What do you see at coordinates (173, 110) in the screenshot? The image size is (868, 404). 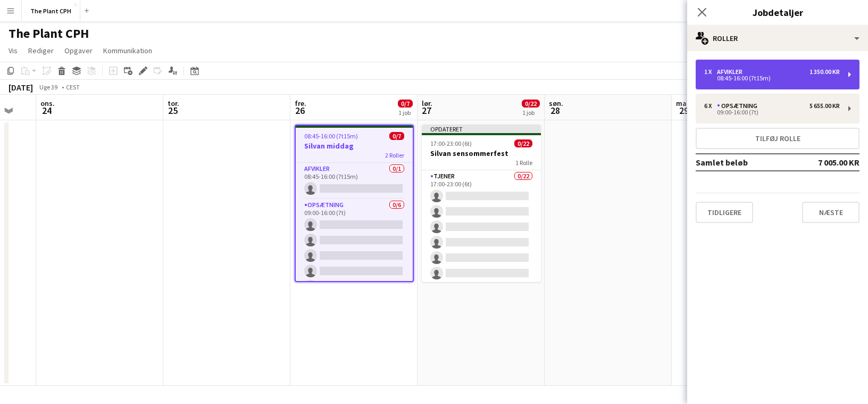 I see `span: 25` at bounding box center [173, 110].